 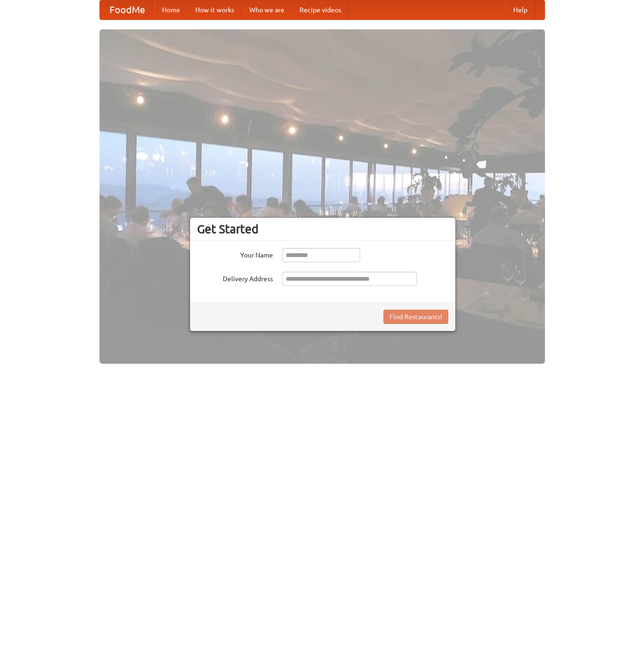 I want to click on label: Delivery Address, so click(x=235, y=277).